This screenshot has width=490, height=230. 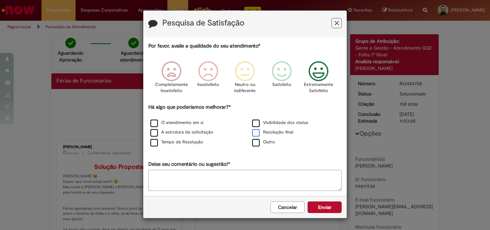 I want to click on label: Visibilidade dos status, so click(x=280, y=123).